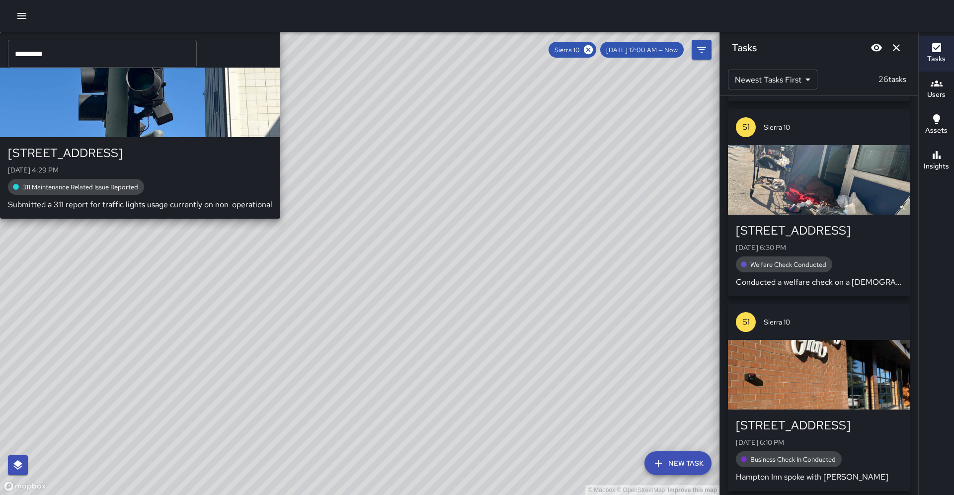  I want to click on button: Filters, so click(701, 50).